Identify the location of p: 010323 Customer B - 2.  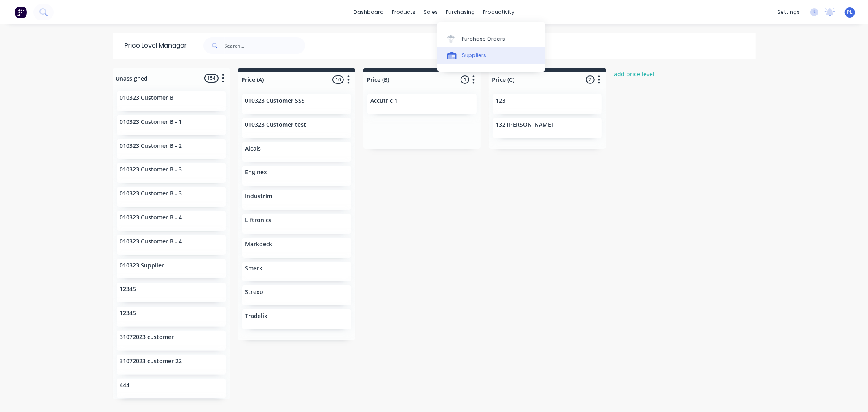
(151, 146).